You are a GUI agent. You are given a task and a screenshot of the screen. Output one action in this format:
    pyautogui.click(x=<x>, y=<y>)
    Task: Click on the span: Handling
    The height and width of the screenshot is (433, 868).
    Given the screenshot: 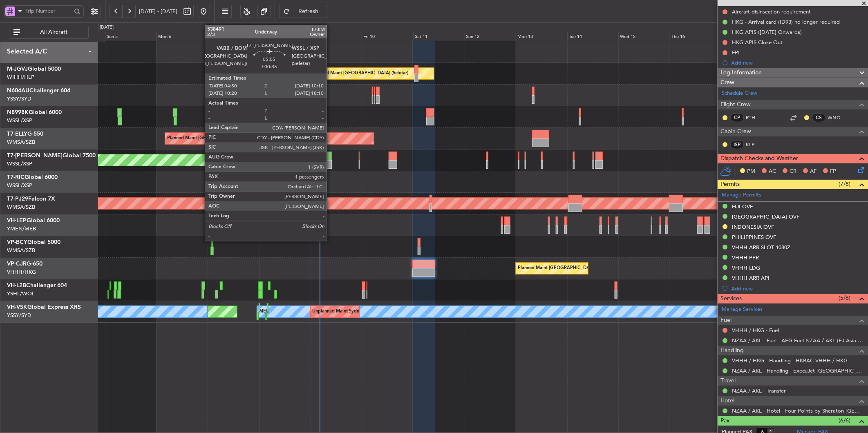 What is the action you would take?
    pyautogui.click(x=732, y=351)
    